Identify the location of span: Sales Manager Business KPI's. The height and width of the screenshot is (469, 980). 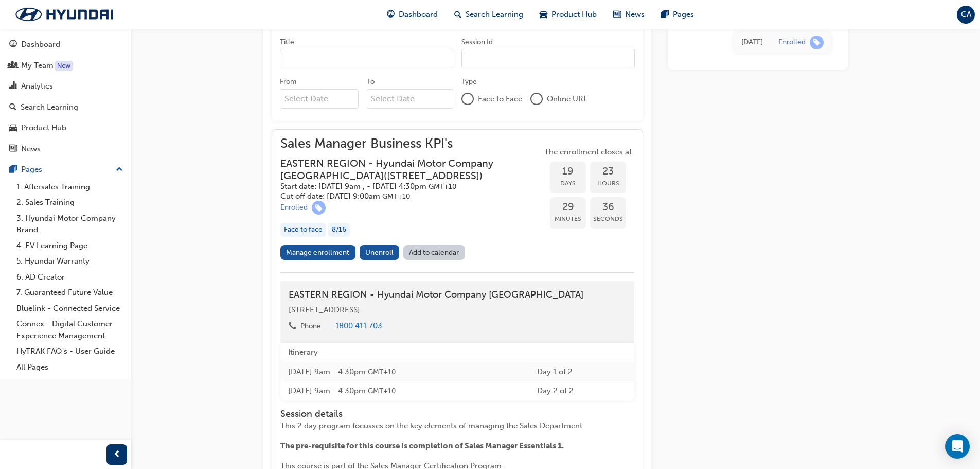
(411, 143).